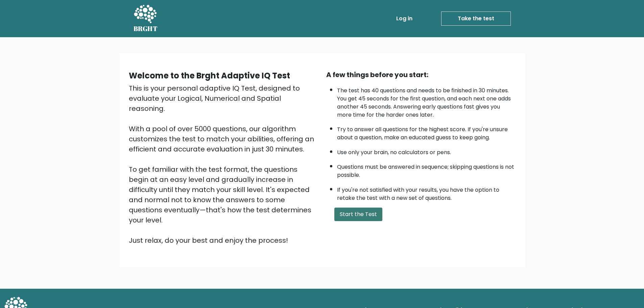 The height and width of the screenshot is (308, 644). What do you see at coordinates (358, 214) in the screenshot?
I see `button: Start the Test` at bounding box center [358, 214].